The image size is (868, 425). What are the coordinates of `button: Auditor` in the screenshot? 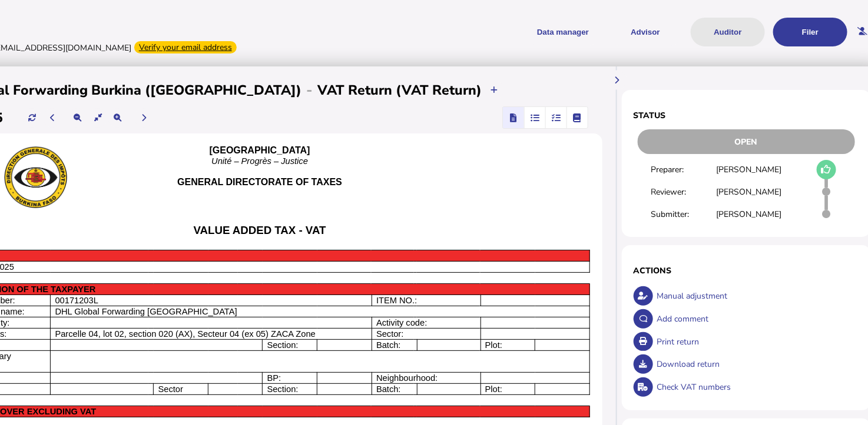 It's located at (728, 32).